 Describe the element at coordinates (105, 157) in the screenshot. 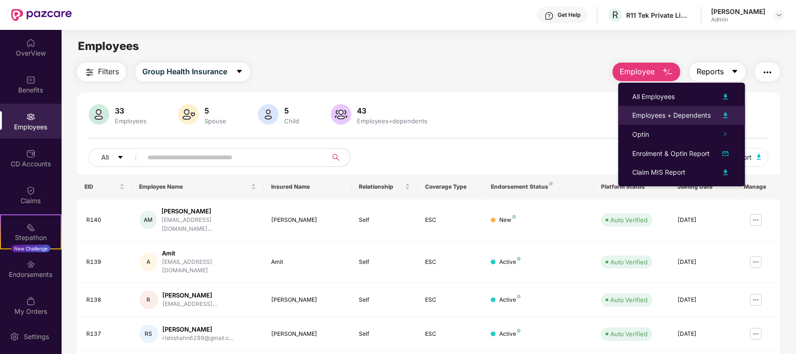

I see `span: All` at that location.